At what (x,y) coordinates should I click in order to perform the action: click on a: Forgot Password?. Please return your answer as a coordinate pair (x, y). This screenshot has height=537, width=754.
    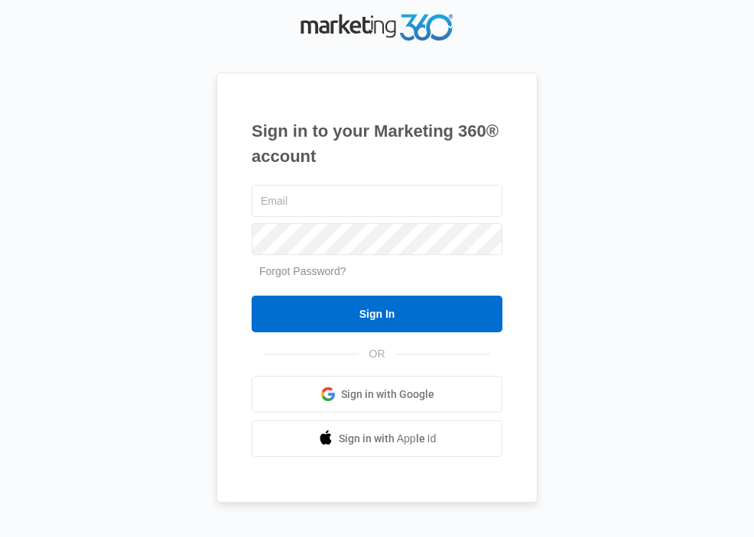
    Looking at the image, I should click on (303, 271).